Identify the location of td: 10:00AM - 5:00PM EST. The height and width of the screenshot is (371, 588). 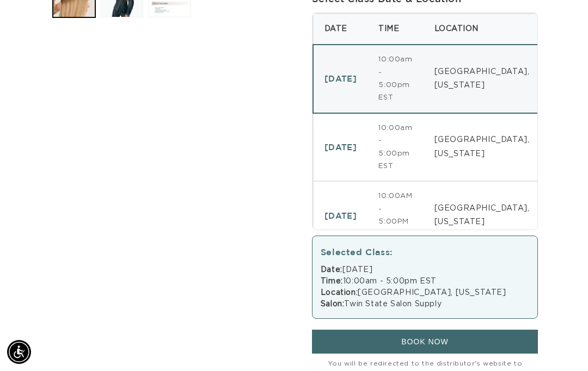
(395, 215).